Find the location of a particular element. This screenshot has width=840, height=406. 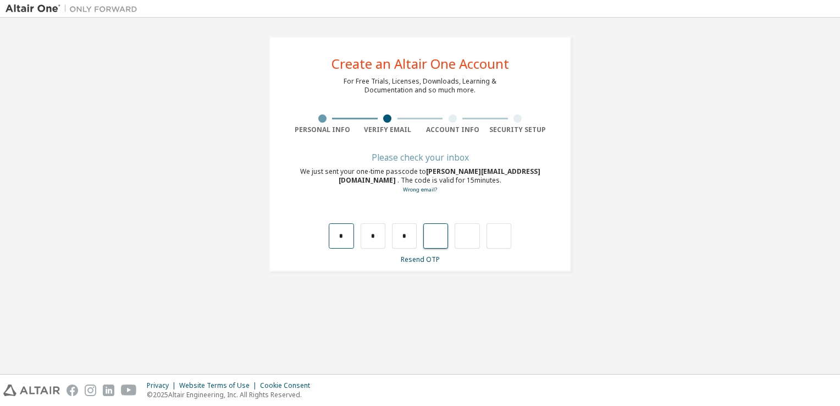

img: youtube.svg is located at coordinates (129, 390).